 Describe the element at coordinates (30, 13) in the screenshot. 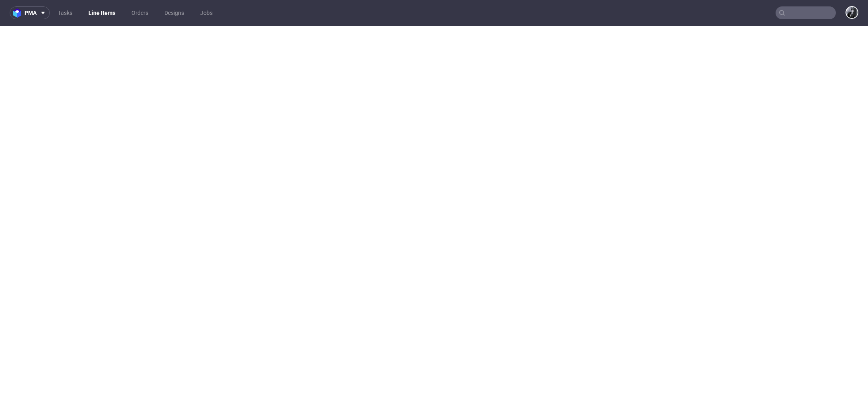

I see `button: pma` at that location.